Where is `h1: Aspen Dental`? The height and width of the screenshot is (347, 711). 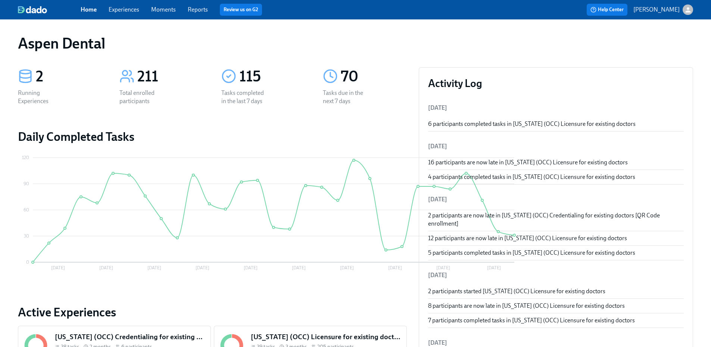
h1: Aspen Dental is located at coordinates (61, 43).